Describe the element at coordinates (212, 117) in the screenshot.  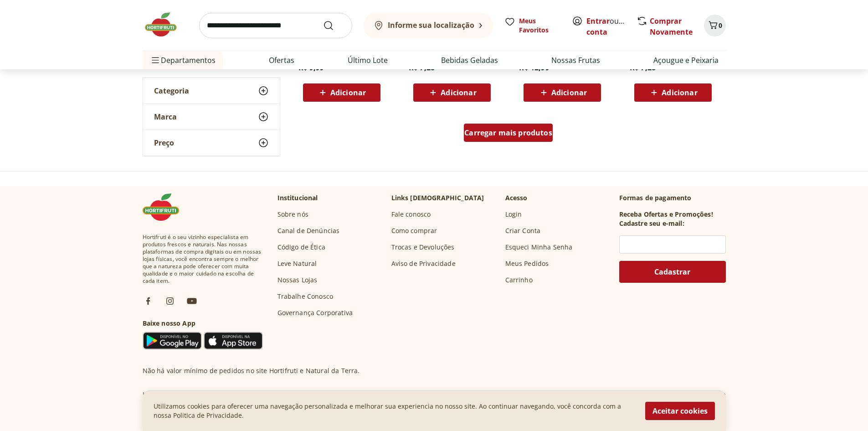
I see `button: Marca` at that location.